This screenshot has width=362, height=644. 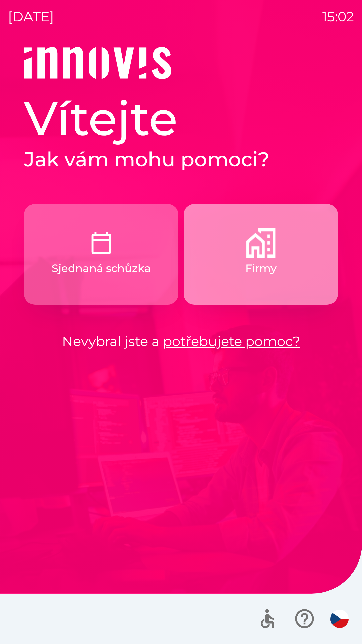 What do you see at coordinates (261, 254) in the screenshot?
I see `button: Firmy` at bounding box center [261, 254].